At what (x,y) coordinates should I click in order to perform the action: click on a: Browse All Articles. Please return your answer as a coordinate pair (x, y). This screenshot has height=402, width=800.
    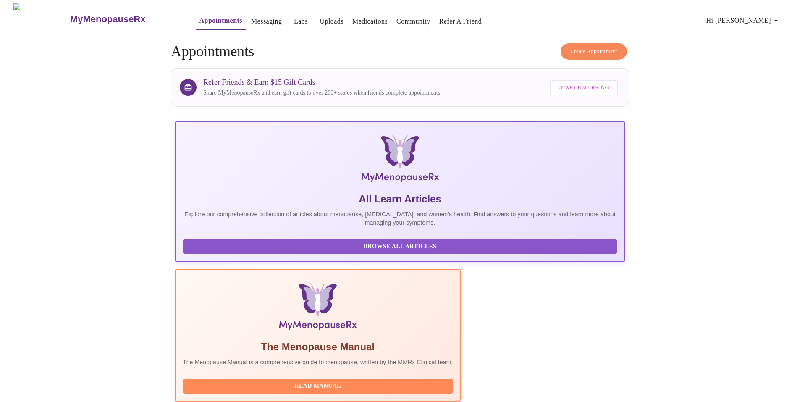
    Looking at the image, I should click on (401, 246).